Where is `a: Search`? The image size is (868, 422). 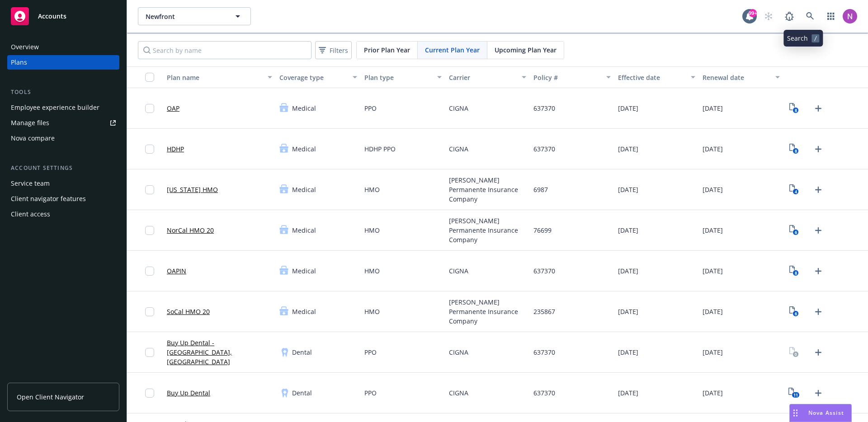
a: Search is located at coordinates (810, 16).